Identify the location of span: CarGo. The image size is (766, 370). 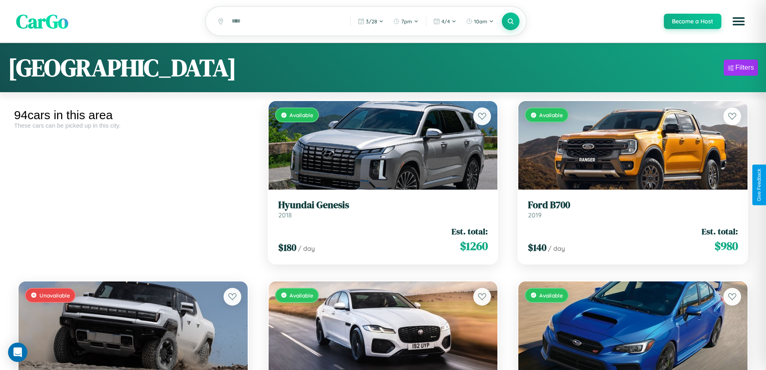
(42, 21).